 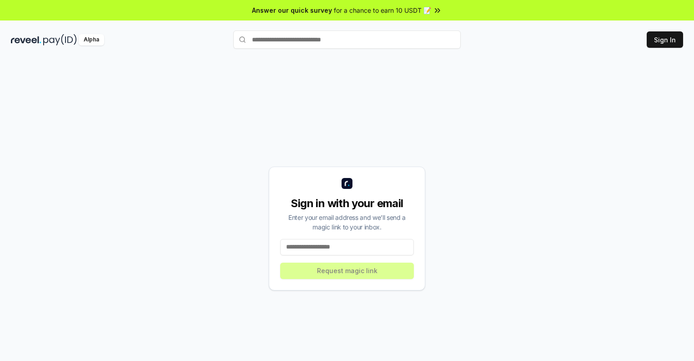 I want to click on span: for a chance to earn 10 USDT 📝, so click(x=382, y=10).